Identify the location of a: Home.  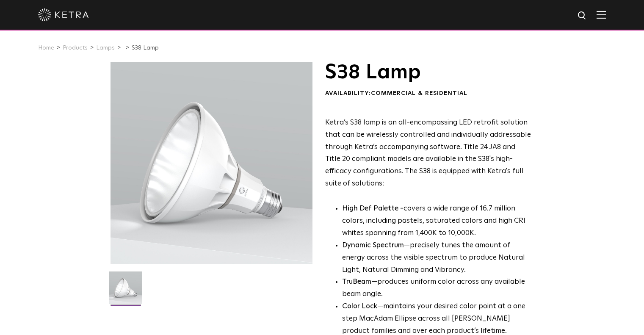
(46, 48).